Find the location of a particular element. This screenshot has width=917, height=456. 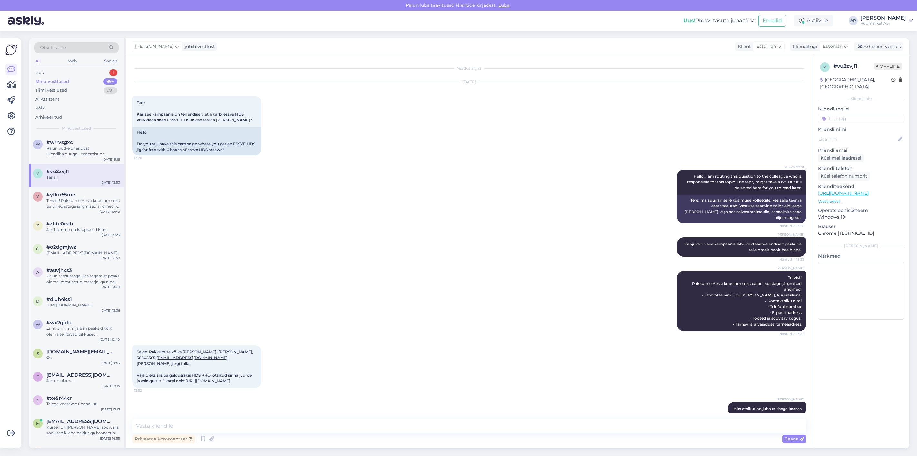

div: Web is located at coordinates (72, 61).